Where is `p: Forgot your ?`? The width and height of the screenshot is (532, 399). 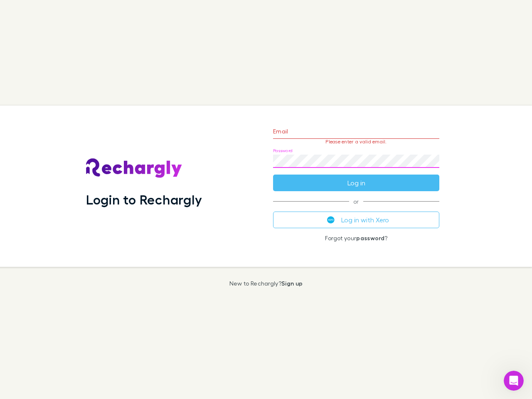
p: Forgot your ? is located at coordinates (356, 238).